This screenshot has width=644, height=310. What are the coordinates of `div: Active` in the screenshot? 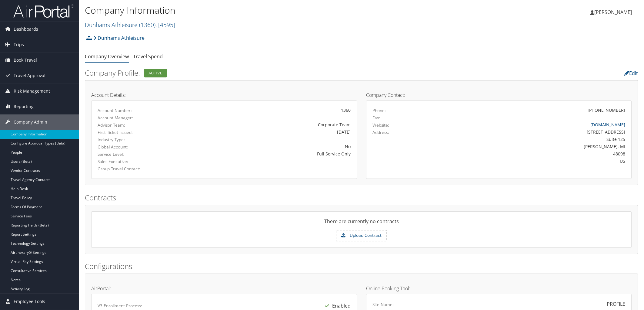 It's located at (155, 73).